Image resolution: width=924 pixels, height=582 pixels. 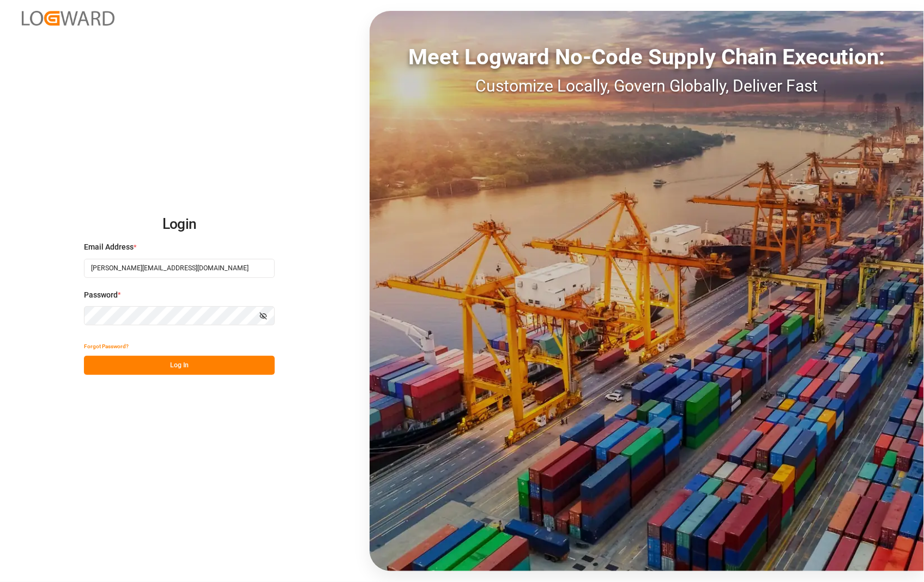 I want to click on span: Password, so click(x=101, y=295).